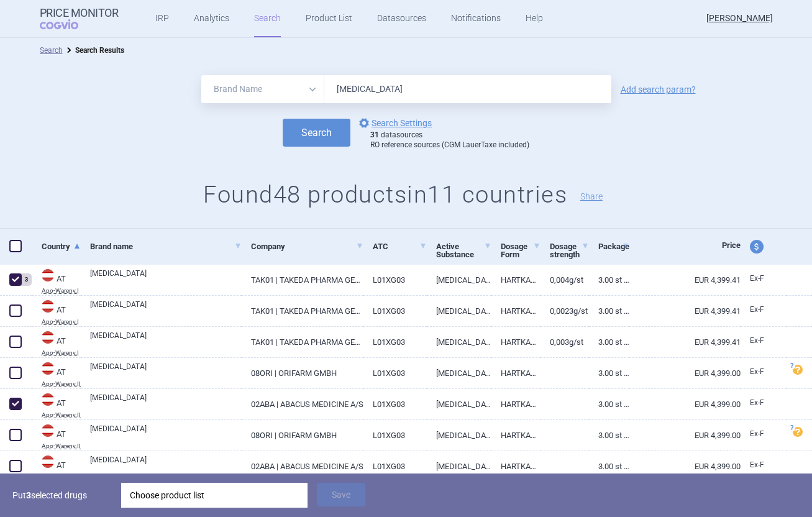 This screenshot has height=517, width=812. I want to click on a: Brand name, so click(166, 246).